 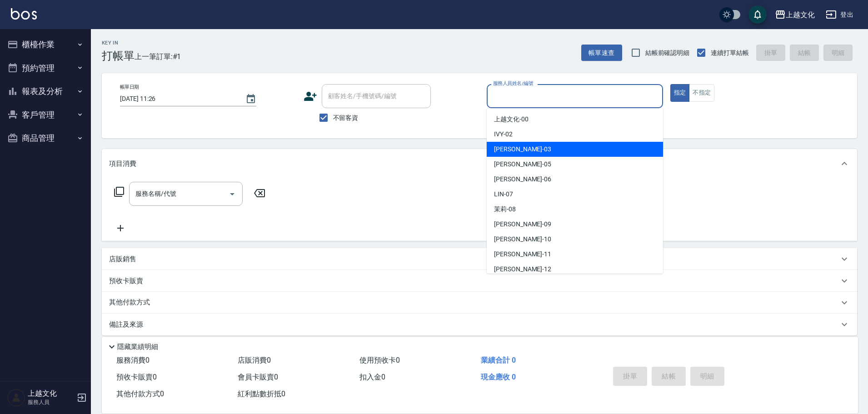 I want to click on input: YYYY/MM/DD hh:mm, so click(x=178, y=98).